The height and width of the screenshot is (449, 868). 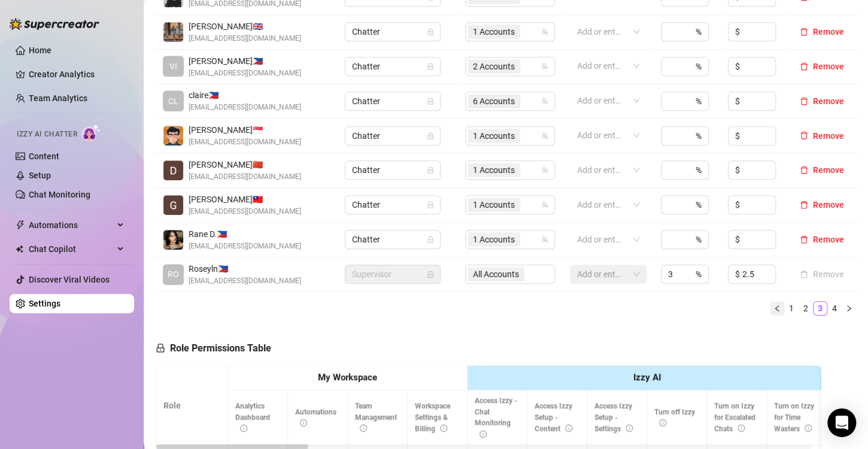 I want to click on li: 2, so click(x=806, y=308).